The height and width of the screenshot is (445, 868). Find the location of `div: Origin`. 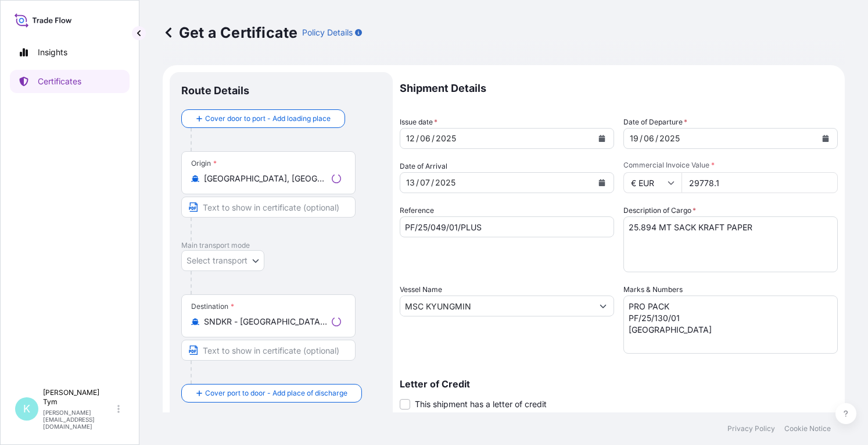

div: Origin is located at coordinates (204, 164).